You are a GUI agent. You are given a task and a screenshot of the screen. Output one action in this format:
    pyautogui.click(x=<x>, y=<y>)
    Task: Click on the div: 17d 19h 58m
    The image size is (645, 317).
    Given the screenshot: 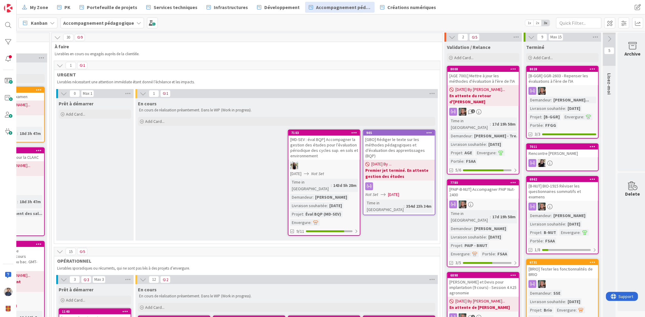 What is the action you would take?
    pyautogui.click(x=504, y=217)
    